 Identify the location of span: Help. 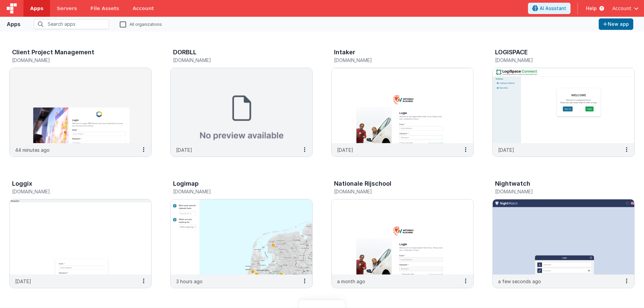
(591, 9).